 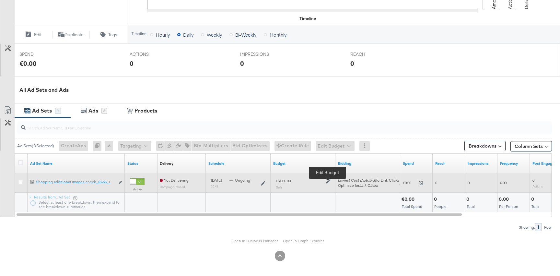 I want to click on span: Tags, so click(x=113, y=35).